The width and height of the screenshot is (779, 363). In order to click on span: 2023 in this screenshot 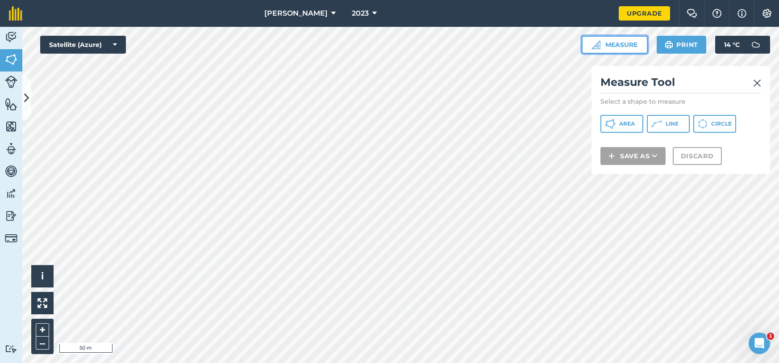, I will do `click(360, 13)`.